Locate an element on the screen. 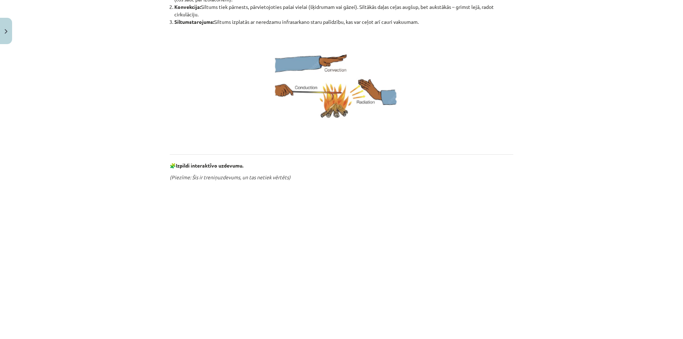 This screenshot has width=683, height=339. li: Siltums tiek pārnests, pārvietojoties pašai vielai (šķidrumam vai gāzei). Siltākās daļas ceļas au... is located at coordinates (344, 11).